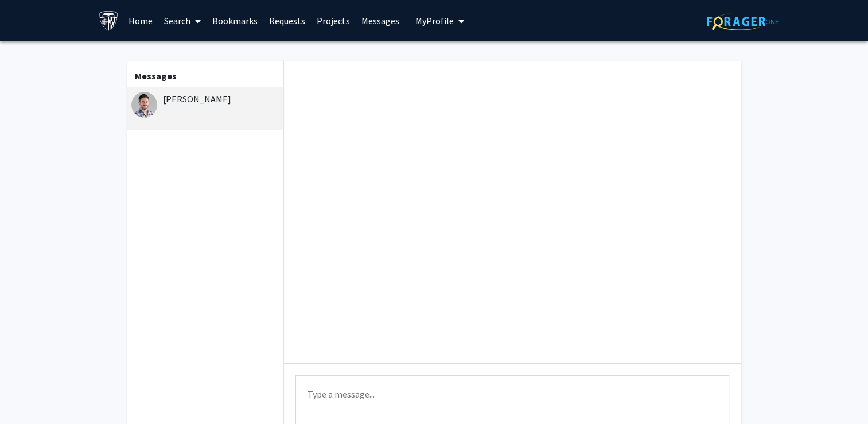  Describe the element at coordinates (141, 21) in the screenshot. I see `a: Home` at that location.